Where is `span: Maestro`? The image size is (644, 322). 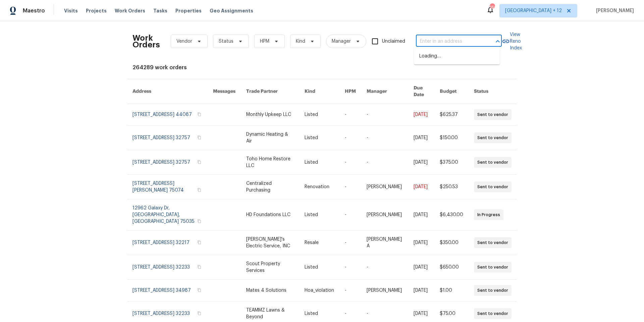 span: Maestro is located at coordinates (34, 11).